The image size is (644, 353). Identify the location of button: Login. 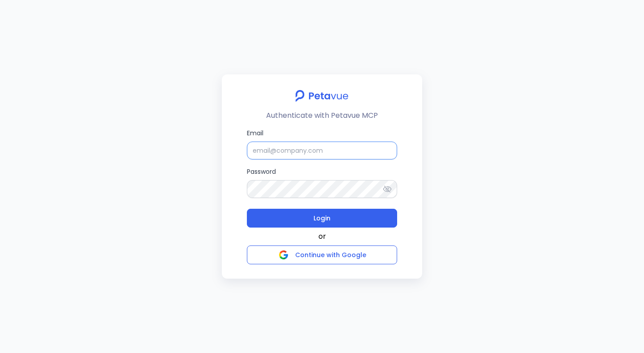
(322, 218).